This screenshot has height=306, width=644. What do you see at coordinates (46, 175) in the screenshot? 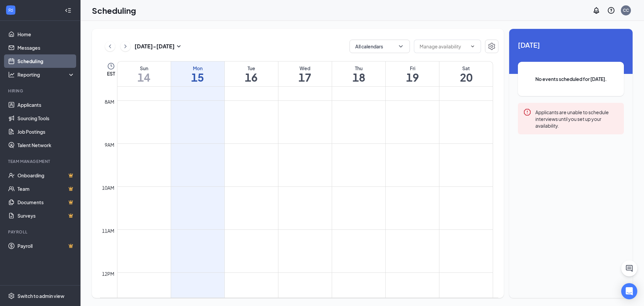
I see `a: OnboardingCrown` at bounding box center [46, 175].